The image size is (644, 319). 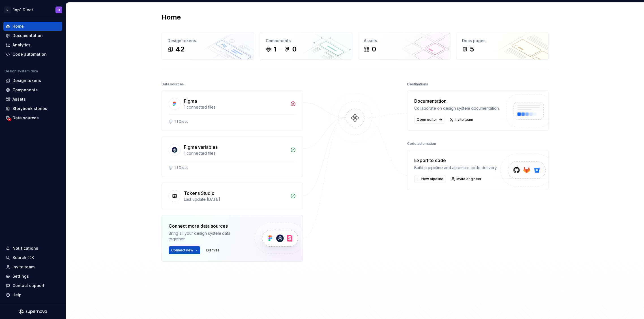 What do you see at coordinates (232, 110) in the screenshot?
I see `a: Figma1 connected files1:1 Dieet` at bounding box center [232, 110].